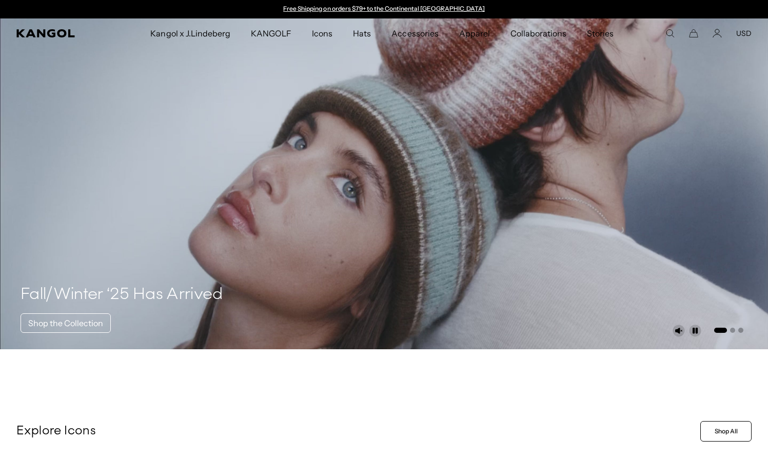  I want to click on button: Go to slide 3, so click(740, 330).